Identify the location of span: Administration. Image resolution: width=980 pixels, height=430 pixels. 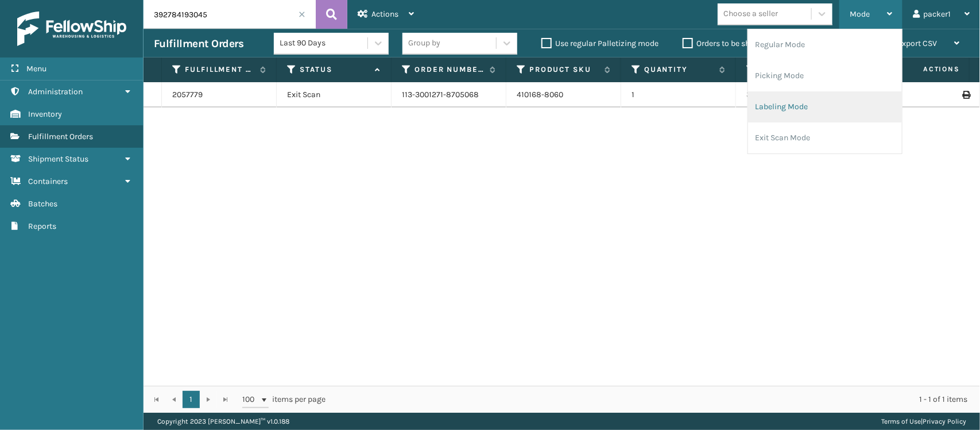
(55, 91).